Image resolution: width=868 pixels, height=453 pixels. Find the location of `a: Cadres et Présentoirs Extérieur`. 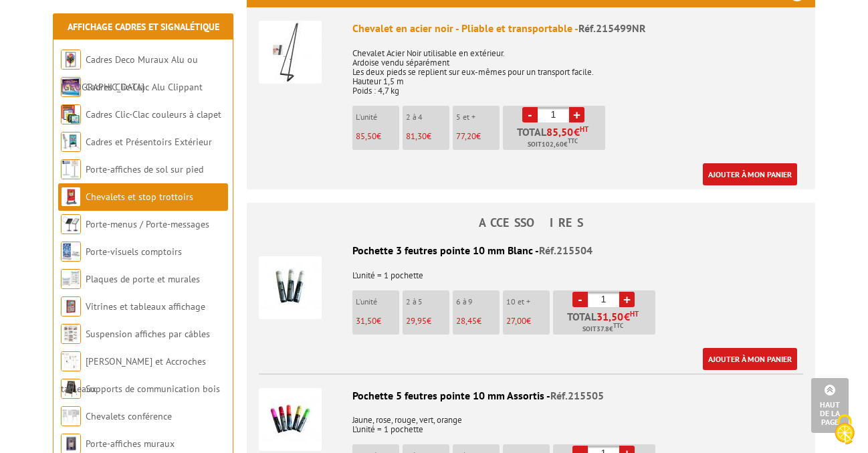

a: Cadres et Présentoirs Extérieur is located at coordinates (148, 142).